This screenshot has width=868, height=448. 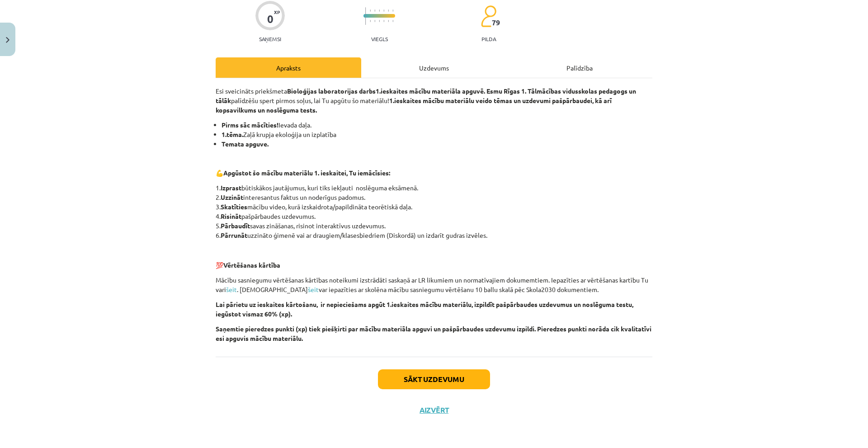 What do you see at coordinates (434, 379) in the screenshot?
I see `button: Sākt uzdevumu` at bounding box center [434, 379].